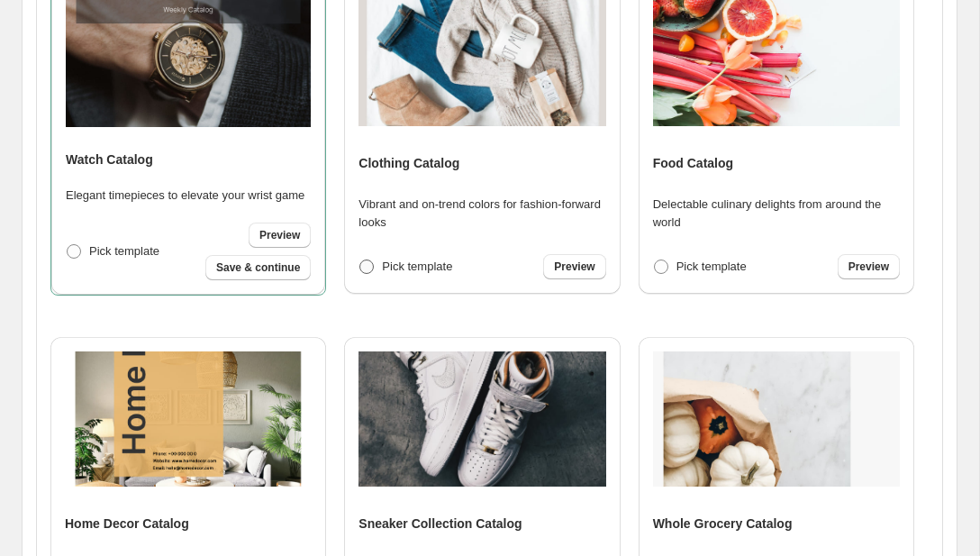 This screenshot has width=980, height=556. I want to click on p: Elegant timepieces to elevate your wrist game, so click(184, 196).